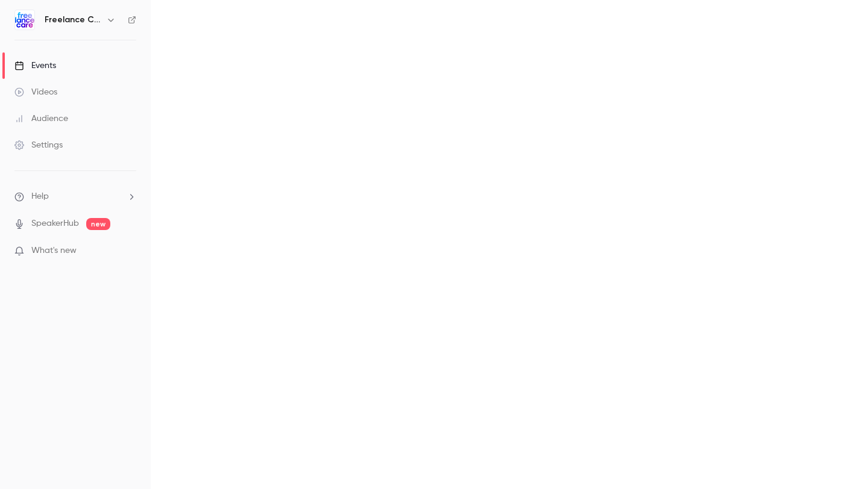 This screenshot has height=489, width=868. Describe the element at coordinates (75, 196) in the screenshot. I see `li: help-dropdown-opener` at that location.